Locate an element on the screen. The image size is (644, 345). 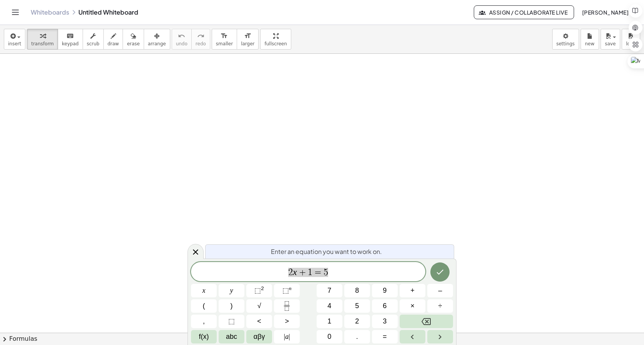
i: redo is located at coordinates (201, 36).